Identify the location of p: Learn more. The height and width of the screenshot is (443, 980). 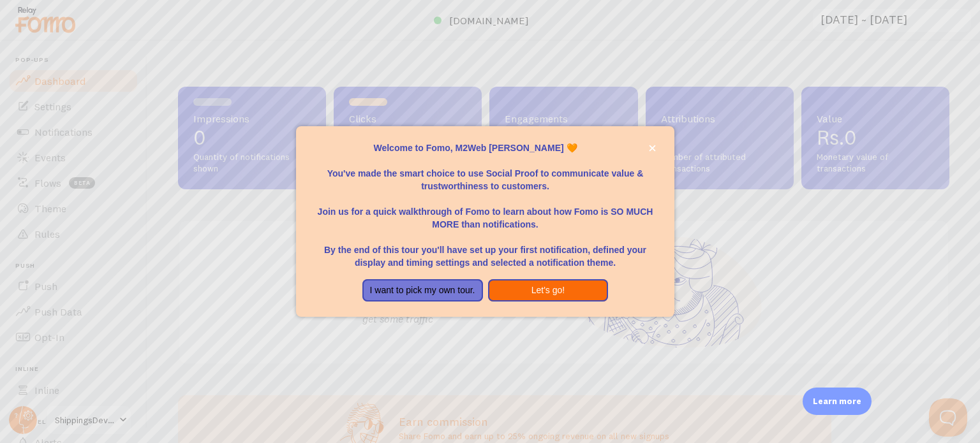
(837, 401).